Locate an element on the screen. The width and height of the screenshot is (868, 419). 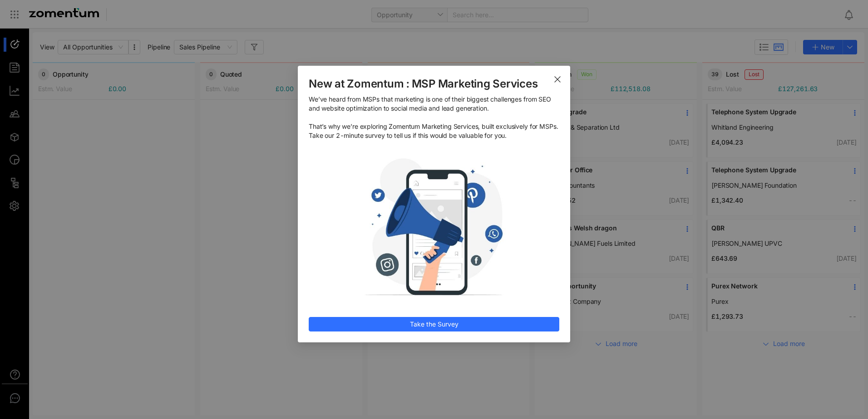
button: Take the Survey is located at coordinates (434, 324).